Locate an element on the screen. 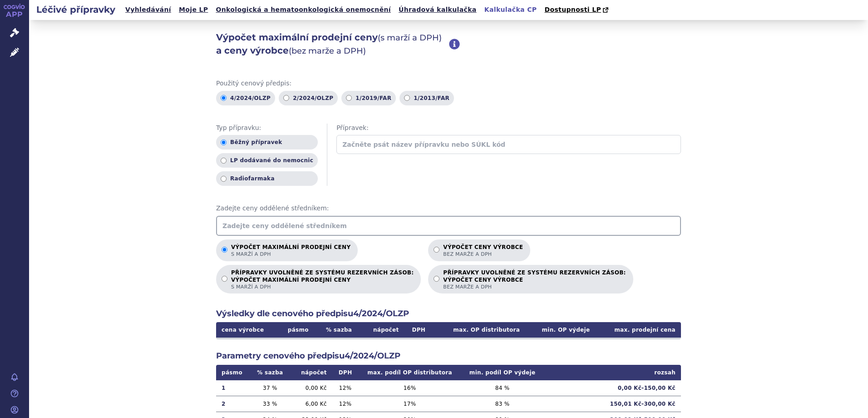 The image size is (868, 418). input: Radiofarmaka is located at coordinates (223, 179).